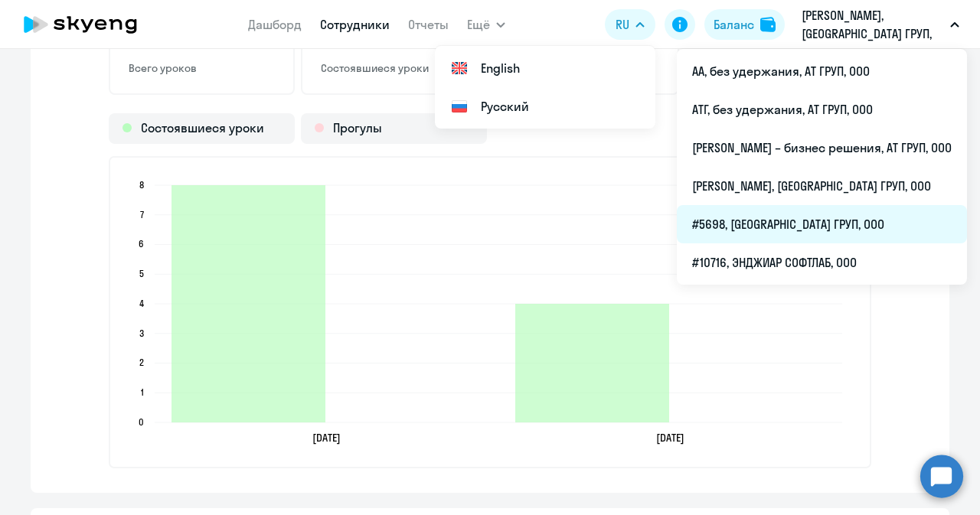  I want to click on div: Состоявшиеся уроки, so click(201, 128).